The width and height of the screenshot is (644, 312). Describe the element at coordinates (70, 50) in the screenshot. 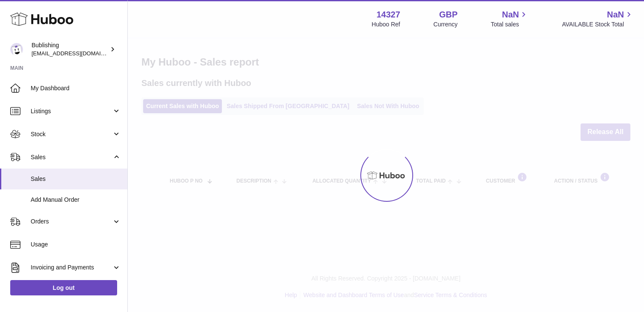

I see `div: Bublishing` at that location.